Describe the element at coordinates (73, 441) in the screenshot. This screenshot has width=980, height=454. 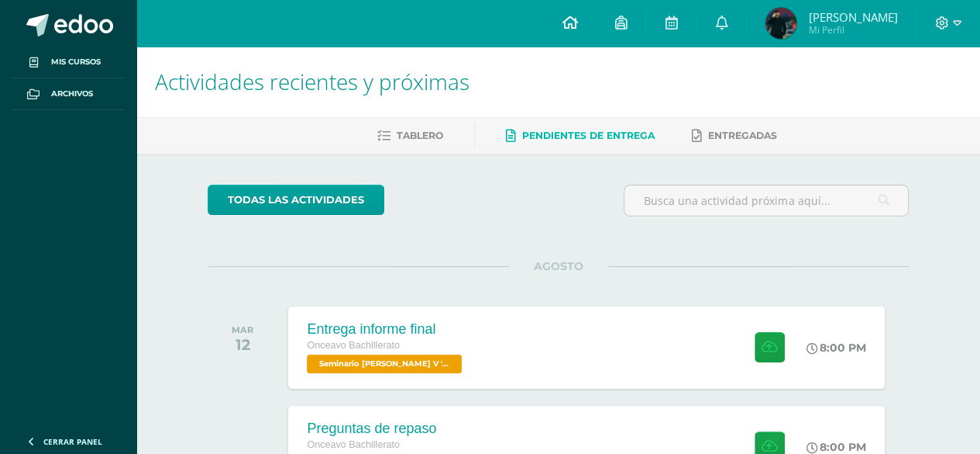
I see `span: Cerrar panel` at that location.